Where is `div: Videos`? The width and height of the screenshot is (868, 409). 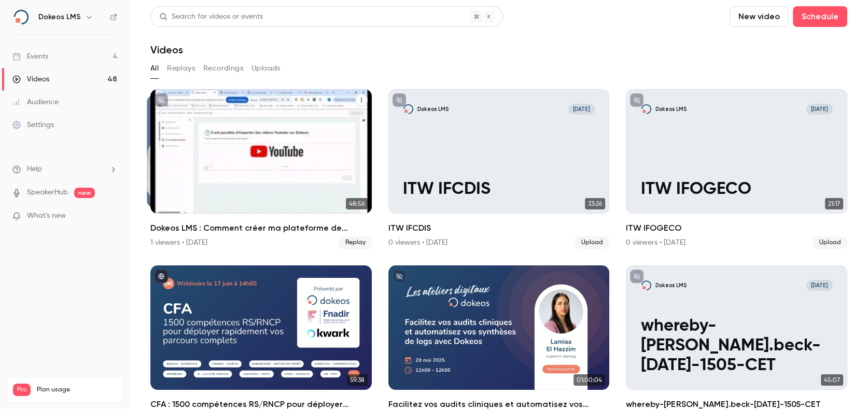
div: Videos is located at coordinates (31, 79).